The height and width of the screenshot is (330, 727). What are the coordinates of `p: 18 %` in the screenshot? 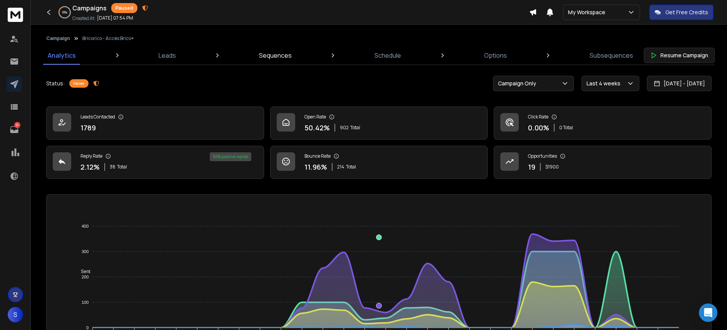 It's located at (65, 12).